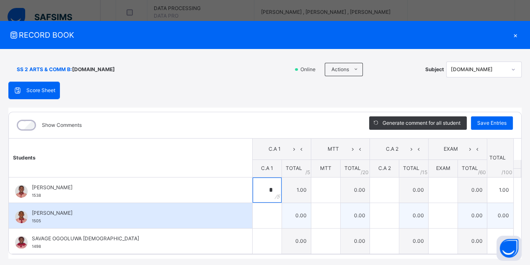 This screenshot has height=265, width=530. Describe the element at coordinates (62, 125) in the screenshot. I see `label: Show Comments` at that location.